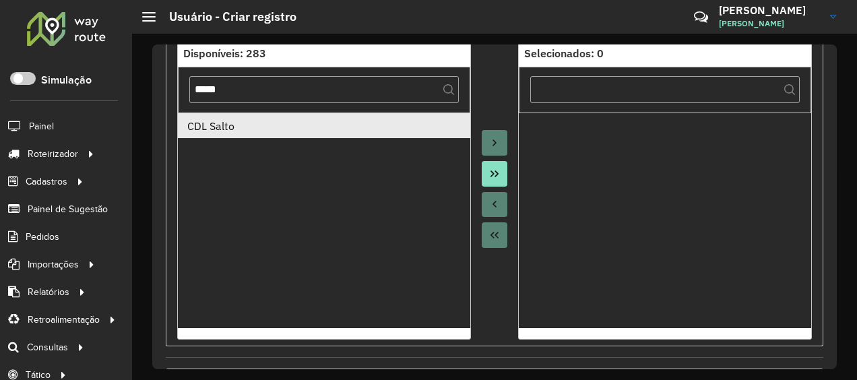 The width and height of the screenshot is (857, 380). I want to click on span: Consultas, so click(47, 347).